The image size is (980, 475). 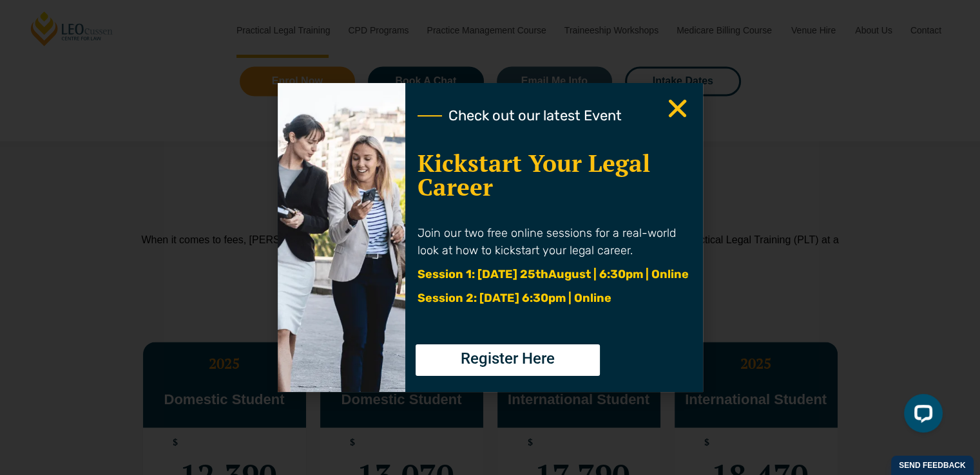 I want to click on span: Join our two free online sessions for a real-world look at how to kickstart your legal career., so click(x=547, y=241).